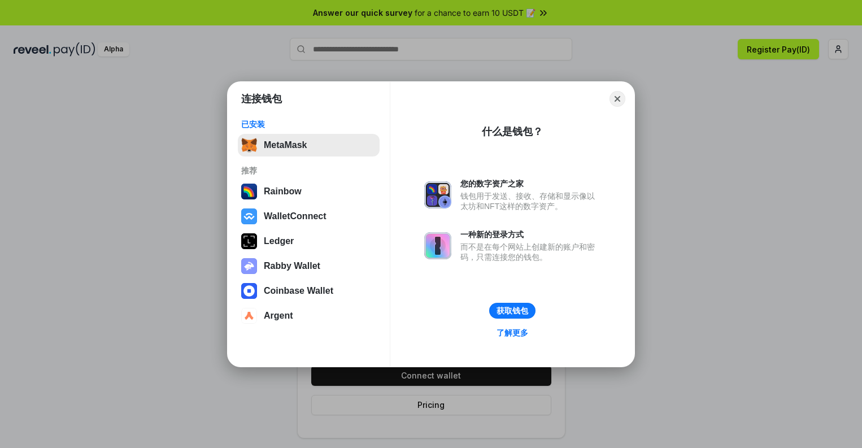 This screenshot has height=448, width=862. I want to click on button: Ledger, so click(308, 241).